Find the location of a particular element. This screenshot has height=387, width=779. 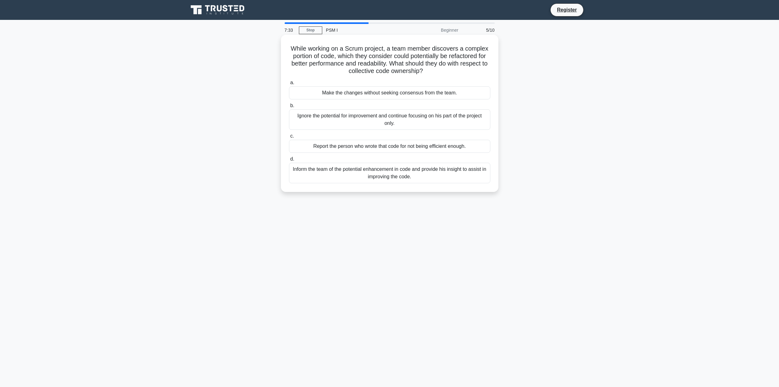

span: d. is located at coordinates (292, 159).